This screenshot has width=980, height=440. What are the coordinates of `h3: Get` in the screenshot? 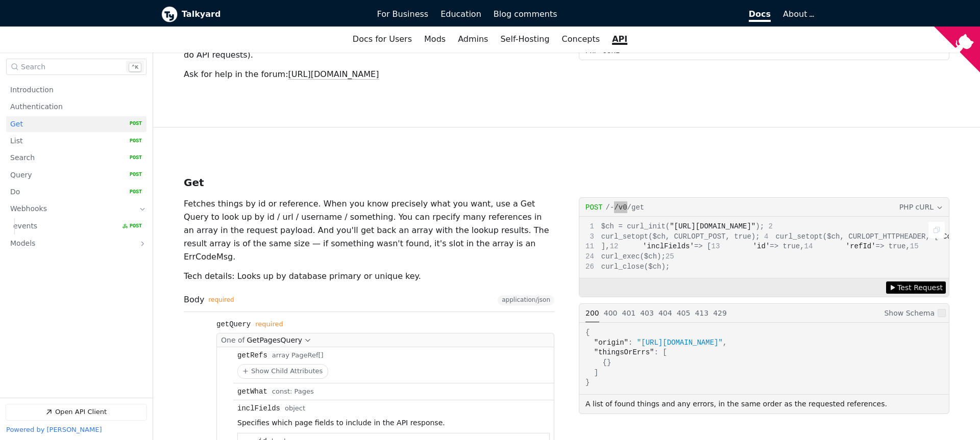 It's located at (194, 182).